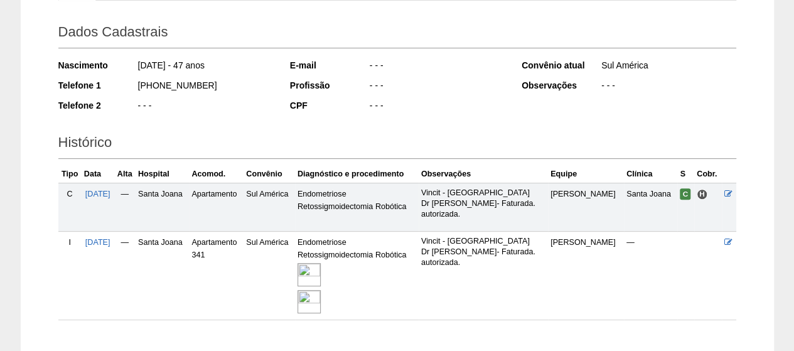  I want to click on th: Tipo, so click(70, 174).